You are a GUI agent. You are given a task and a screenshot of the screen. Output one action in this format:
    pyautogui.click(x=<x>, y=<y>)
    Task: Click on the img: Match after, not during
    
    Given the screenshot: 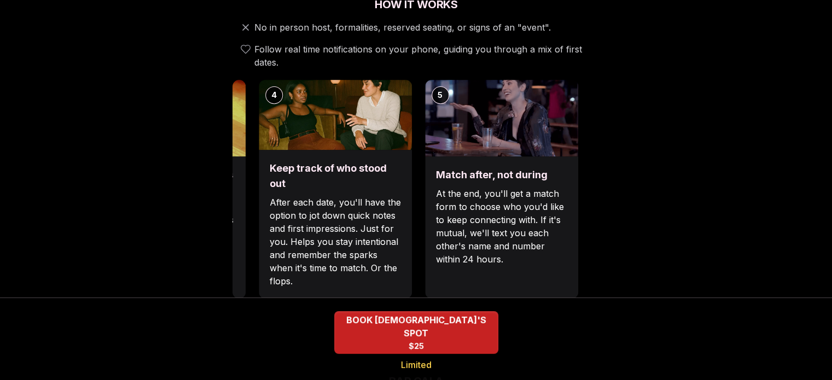 What is the action you would take?
    pyautogui.click(x=502, y=118)
    